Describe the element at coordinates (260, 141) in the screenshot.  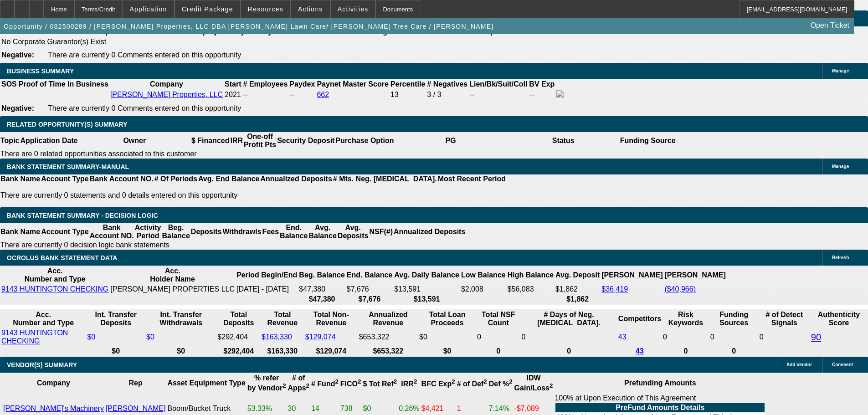
I see `th: One-off Profit Pts` at that location.